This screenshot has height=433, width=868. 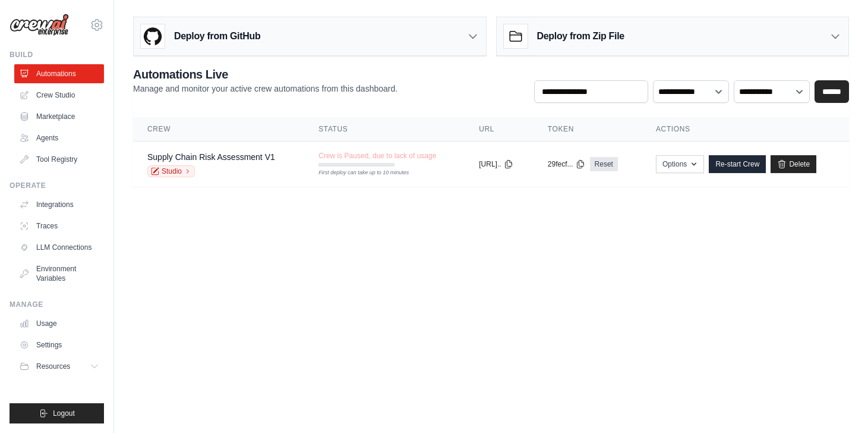 What do you see at coordinates (59, 324) in the screenshot?
I see `a: Usage` at bounding box center [59, 324].